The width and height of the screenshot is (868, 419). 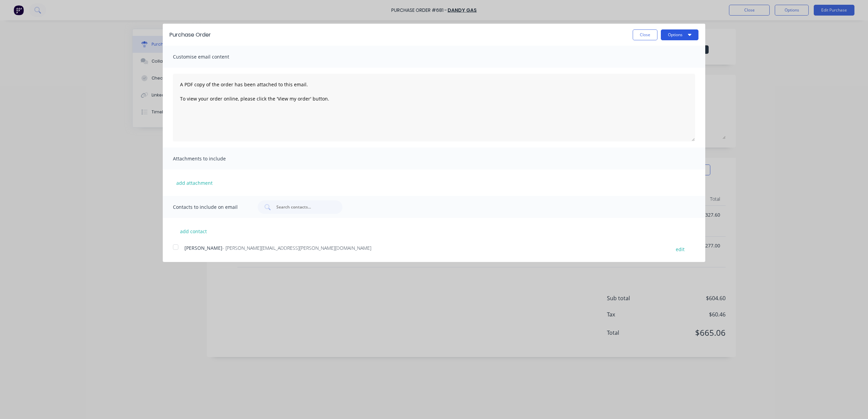 I want to click on span: Customise email content, so click(x=211, y=57).